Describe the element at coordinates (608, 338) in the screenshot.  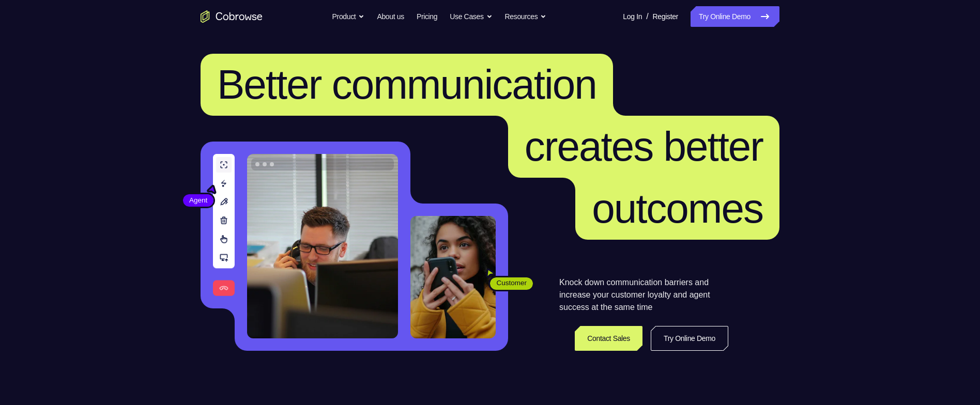
I see `a: Contact Sales` at that location.